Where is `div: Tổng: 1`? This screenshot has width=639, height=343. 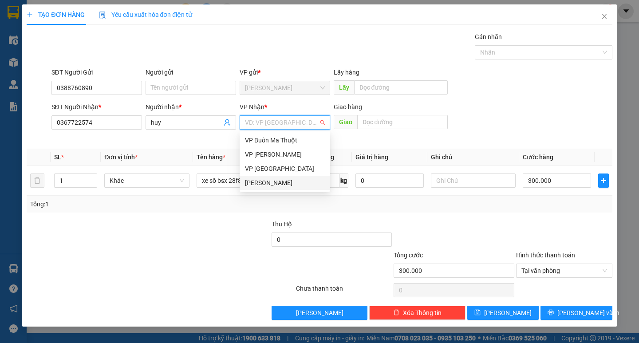
div: Tổng: 1 is located at coordinates (138, 204).